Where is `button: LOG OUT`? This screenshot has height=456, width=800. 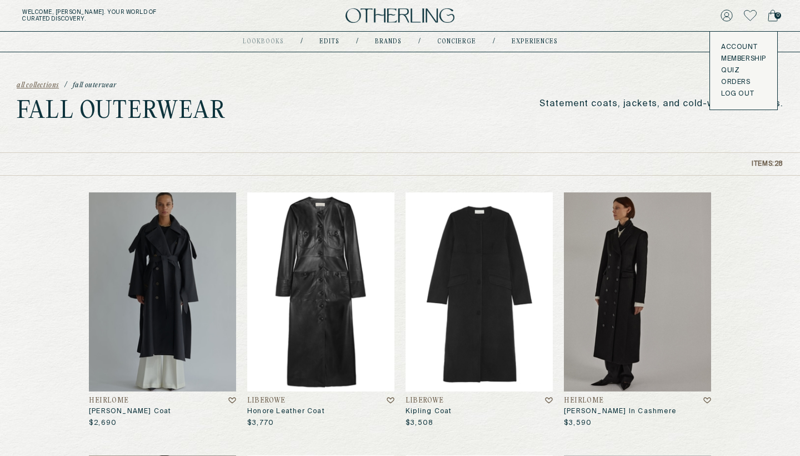
button: LOG OUT is located at coordinates (738, 94).